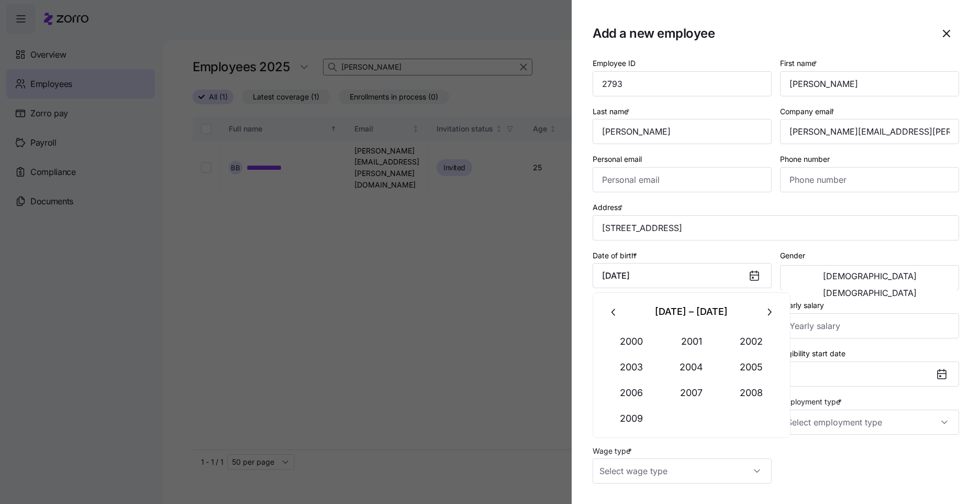 The height and width of the screenshot is (504, 980). What do you see at coordinates (869, 132) in the screenshot?
I see `input: Company email` at bounding box center [869, 132].